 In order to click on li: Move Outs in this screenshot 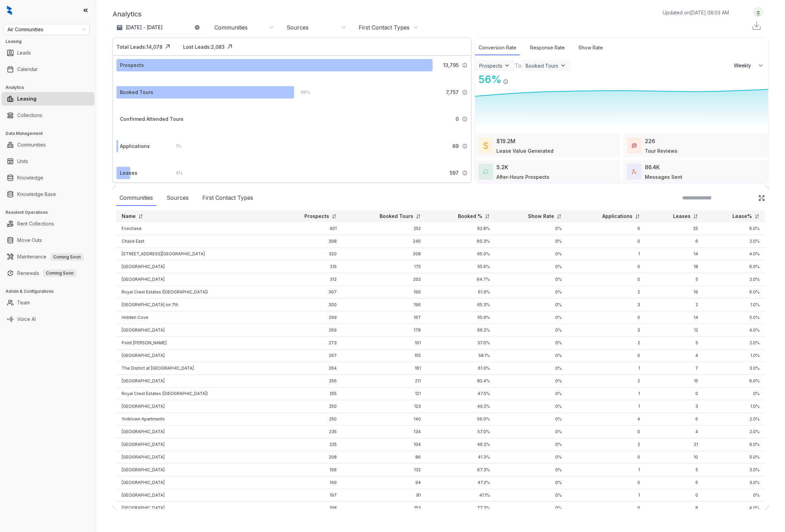, I will do `click(48, 240)`.